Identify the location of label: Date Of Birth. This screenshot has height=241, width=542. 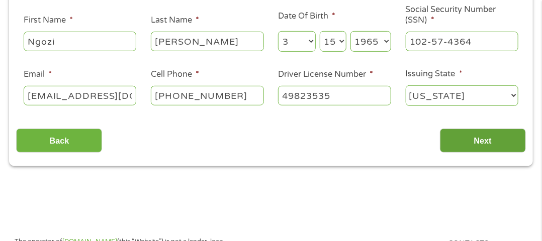
(307, 16).